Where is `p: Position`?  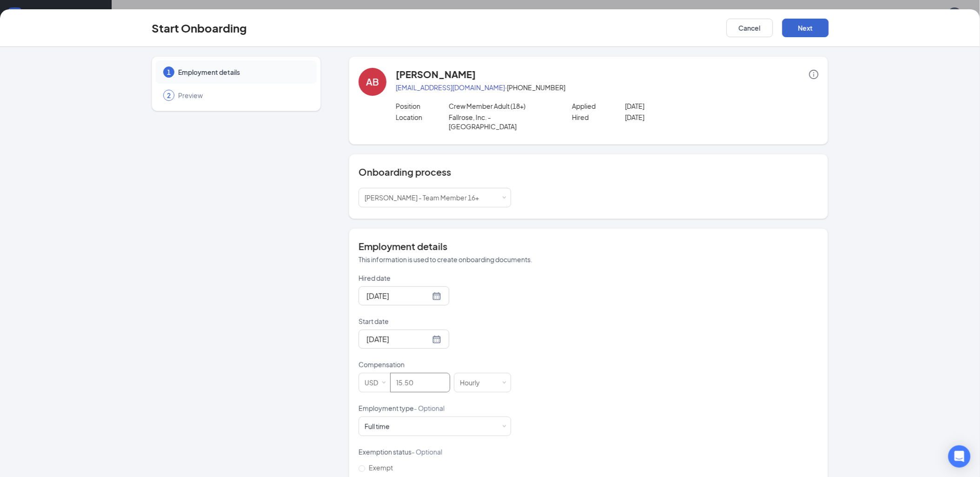 p: Position is located at coordinates (422, 106).